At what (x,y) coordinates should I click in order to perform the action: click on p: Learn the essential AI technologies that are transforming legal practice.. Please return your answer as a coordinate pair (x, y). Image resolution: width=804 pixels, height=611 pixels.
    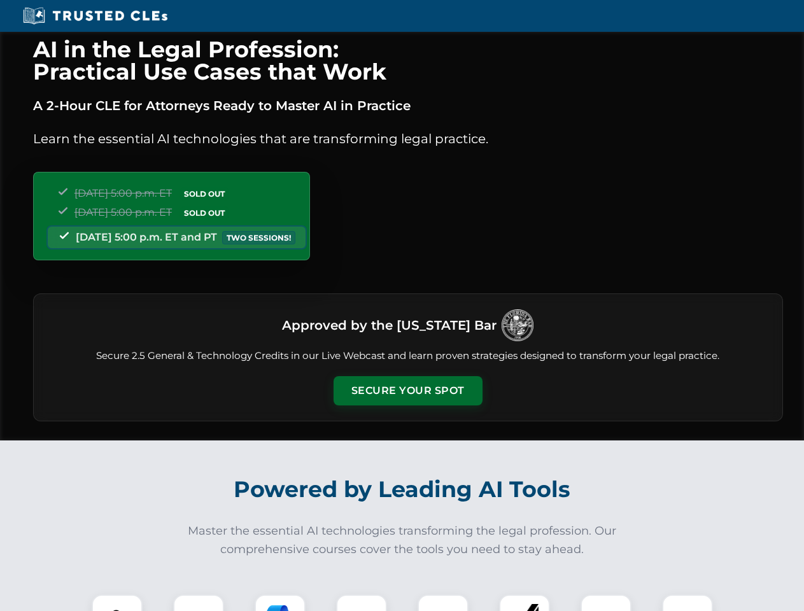
    Looking at the image, I should click on (408, 139).